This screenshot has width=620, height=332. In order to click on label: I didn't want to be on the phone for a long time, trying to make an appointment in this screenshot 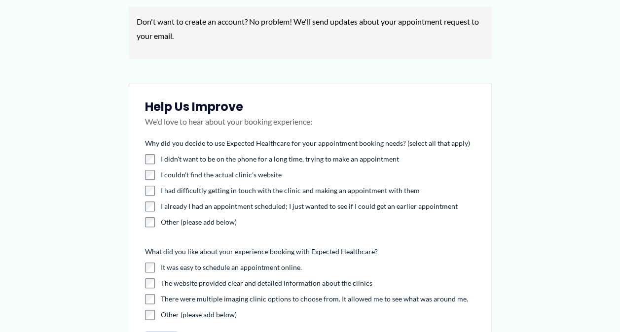, I will do `click(318, 159)`.